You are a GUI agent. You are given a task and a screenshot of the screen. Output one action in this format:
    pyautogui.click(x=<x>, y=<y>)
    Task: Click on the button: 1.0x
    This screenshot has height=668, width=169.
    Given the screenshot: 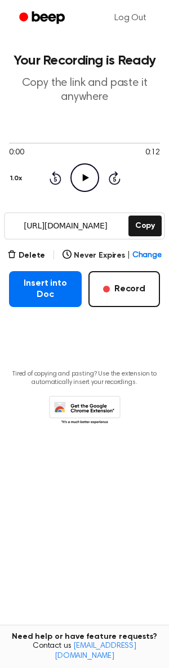 What is the action you would take?
    pyautogui.click(x=17, y=179)
    